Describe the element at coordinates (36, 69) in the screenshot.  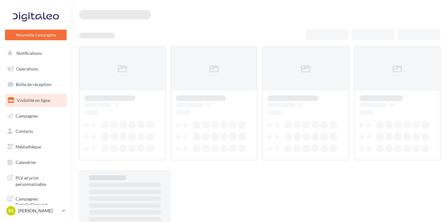
I see `a: Opérations` at that location.